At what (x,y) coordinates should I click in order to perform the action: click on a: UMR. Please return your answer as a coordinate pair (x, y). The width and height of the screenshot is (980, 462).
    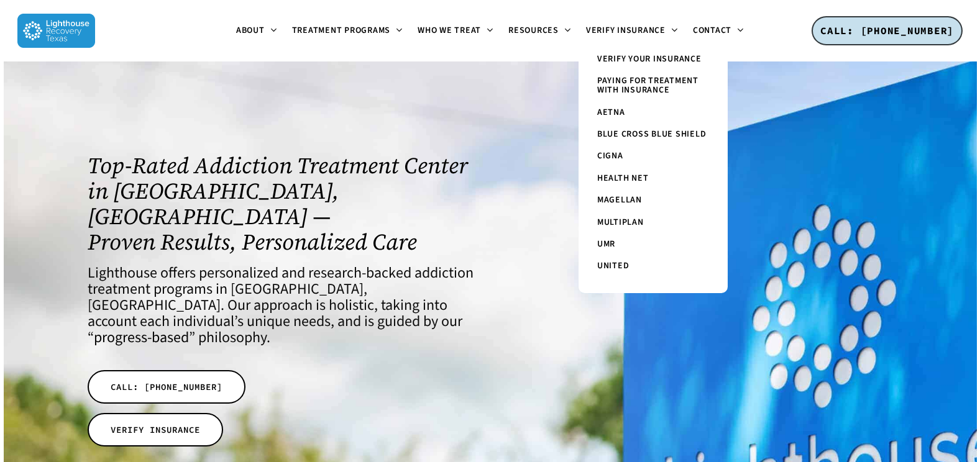
    Looking at the image, I should click on (653, 244).